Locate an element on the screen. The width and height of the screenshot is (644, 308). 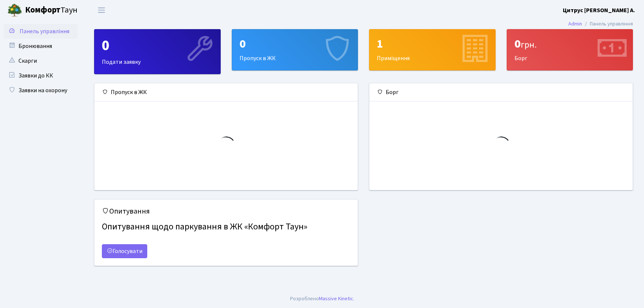
a: Massive Kinetic is located at coordinates (335, 298).